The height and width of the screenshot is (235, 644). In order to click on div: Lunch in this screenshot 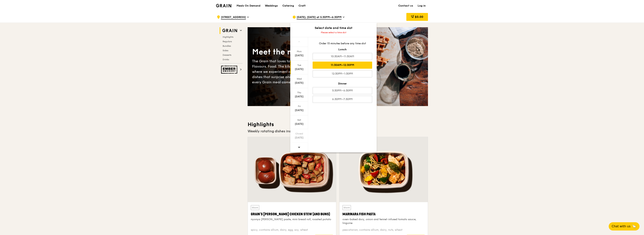, I will do `click(342, 50)`.